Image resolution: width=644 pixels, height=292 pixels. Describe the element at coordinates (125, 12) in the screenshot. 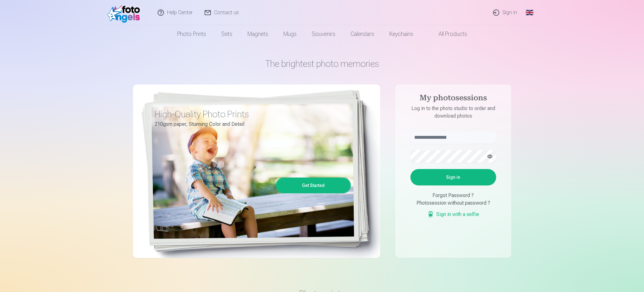

I see `img: /fa1` at that location.